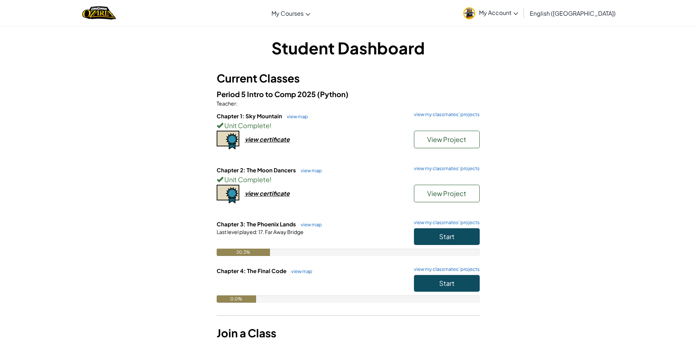 This screenshot has width=696, height=345. Describe the element at coordinates (257, 170) in the screenshot. I see `span: Chapter 2: The Moon Dancers` at that location.